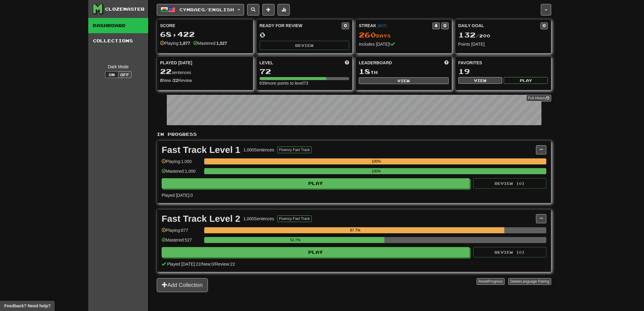 Image resolution: width=644 pixels, height=311 pixels. What do you see at coordinates (284, 10) in the screenshot?
I see `button: More stats` at bounding box center [284, 10].